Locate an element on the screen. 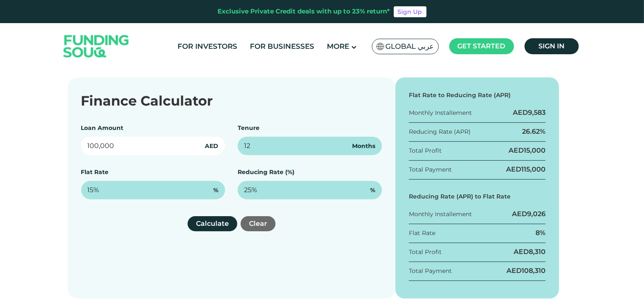 The image size is (644, 307). div: Reducing Rate (APR) is located at coordinates (439, 132).